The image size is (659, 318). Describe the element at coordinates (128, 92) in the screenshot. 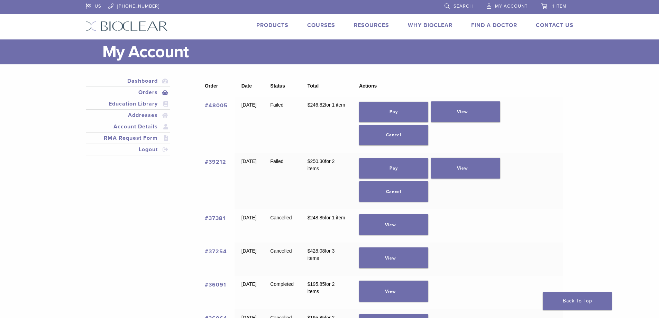

I see `a: Orders` at that location.